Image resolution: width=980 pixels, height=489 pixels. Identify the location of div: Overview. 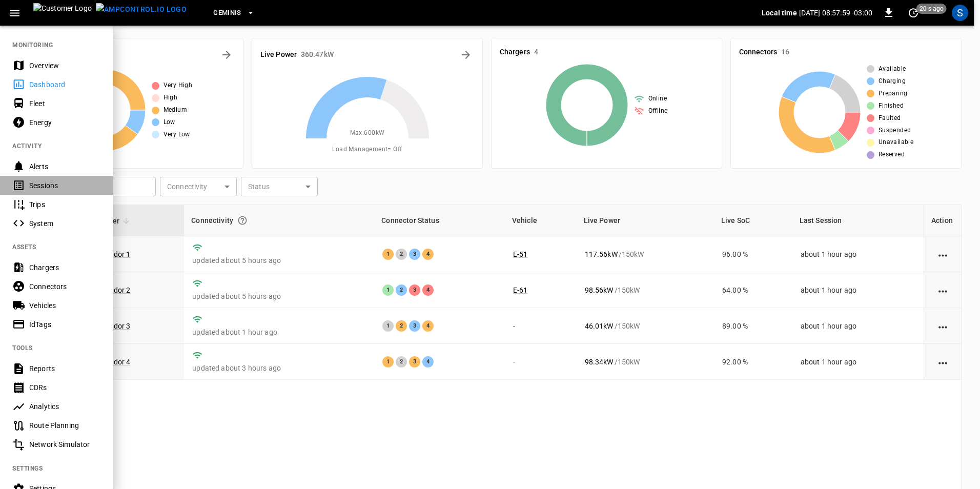
(64, 65).